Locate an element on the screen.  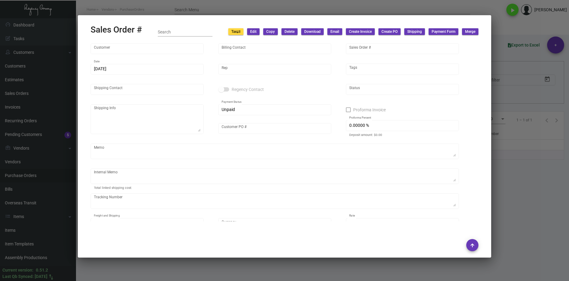
span: Delete is located at coordinates (289, 32).